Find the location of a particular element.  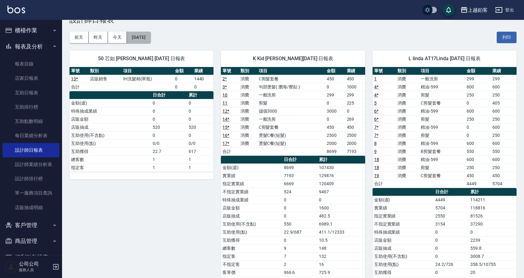

td: 450 is located at coordinates (335, 127).